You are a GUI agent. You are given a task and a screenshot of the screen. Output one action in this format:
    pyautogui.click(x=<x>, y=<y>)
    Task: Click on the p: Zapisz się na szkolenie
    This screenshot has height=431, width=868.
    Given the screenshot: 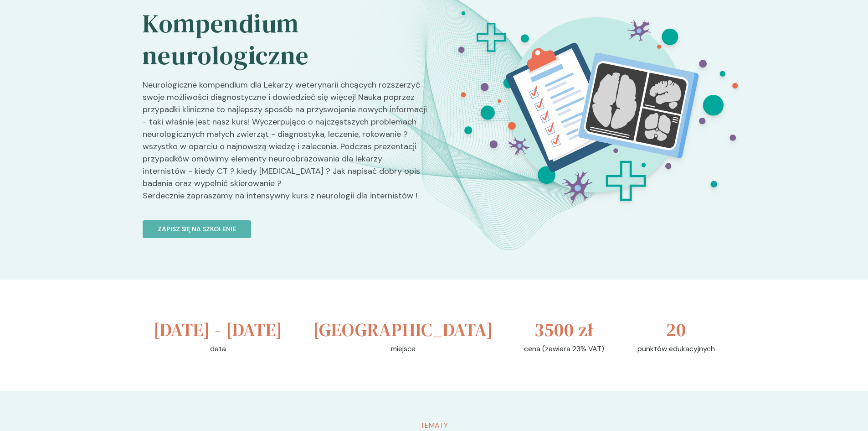 What is the action you would take?
    pyautogui.click(x=197, y=229)
    